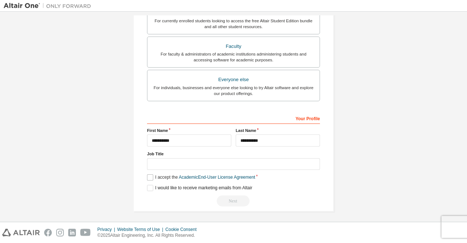 This screenshot has height=243, width=467. Describe the element at coordinates (107, 229) in the screenshot. I see `div: Privacy` at that location.